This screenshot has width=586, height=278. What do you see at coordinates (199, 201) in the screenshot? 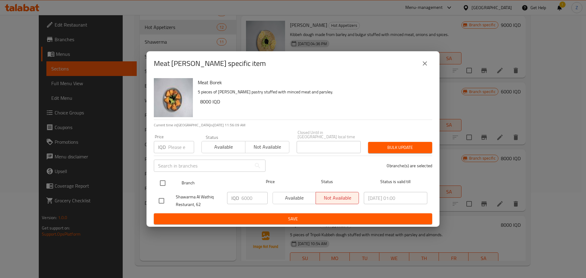
I see `span: Shawarma Al Wathiq Resturant, 62` at bounding box center [199, 201].